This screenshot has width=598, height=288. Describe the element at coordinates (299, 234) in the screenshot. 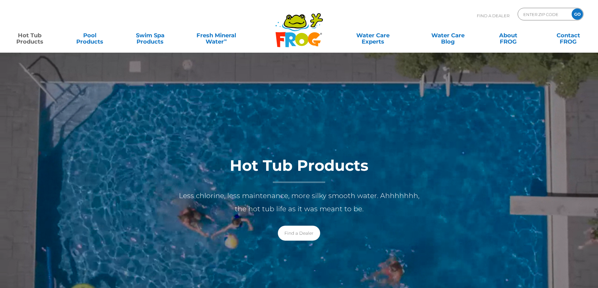

I see `a: Find a Dealer` at that location.